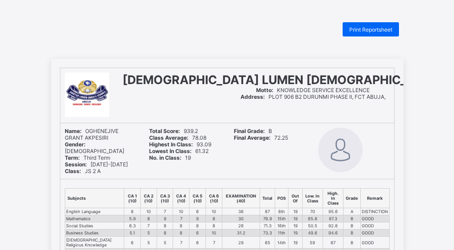  What do you see at coordinates (313, 211) in the screenshot?
I see `td: 70` at bounding box center [313, 211].